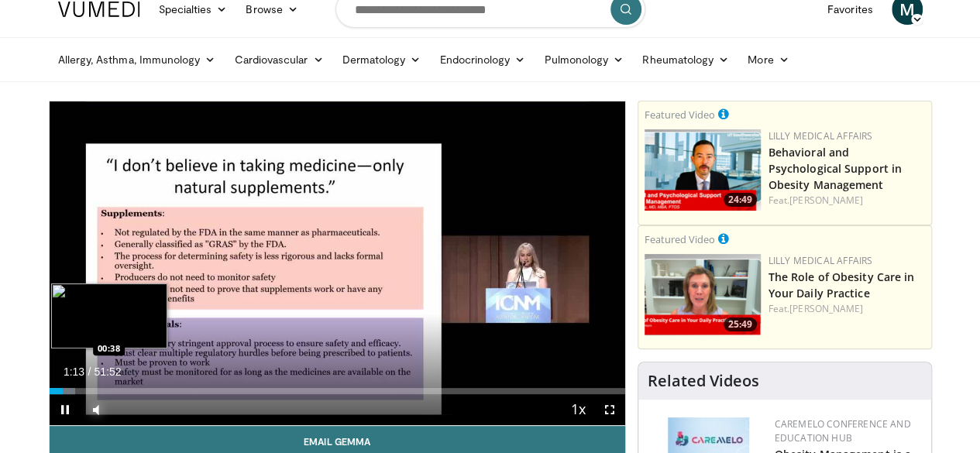 This screenshot has width=980, height=453. What do you see at coordinates (337, 263) in the screenshot?
I see `video-js: Video Player` at bounding box center [337, 263].